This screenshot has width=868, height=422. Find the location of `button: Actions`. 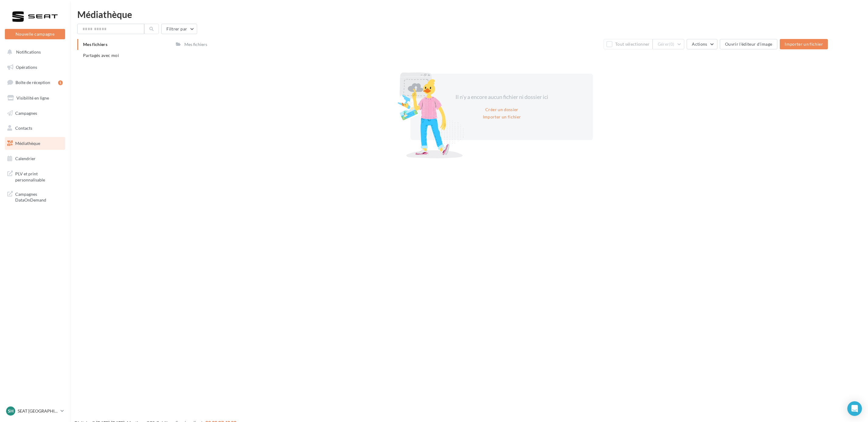

button: Actions is located at coordinates (702, 44).